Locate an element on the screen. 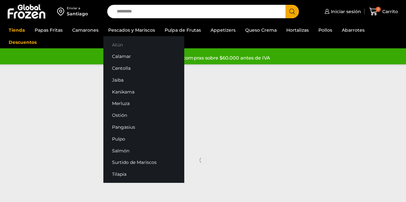  div: Enviar a is located at coordinates (77, 8).